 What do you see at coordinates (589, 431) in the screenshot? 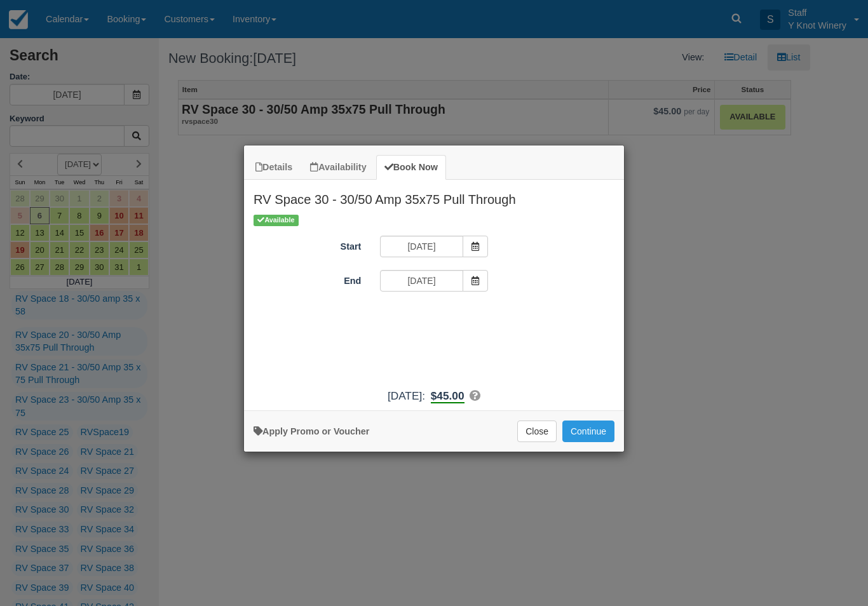
I see `button: Add to Booking` at bounding box center [589, 431].